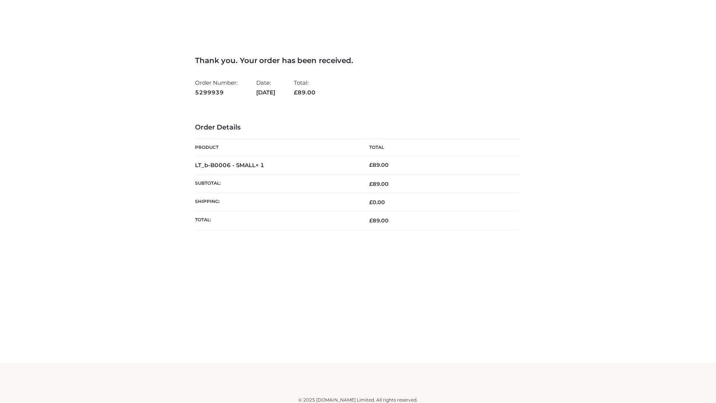  Describe the element at coordinates (358, 60) in the screenshot. I see `h3: Thank you. Your order has been received.` at that location.